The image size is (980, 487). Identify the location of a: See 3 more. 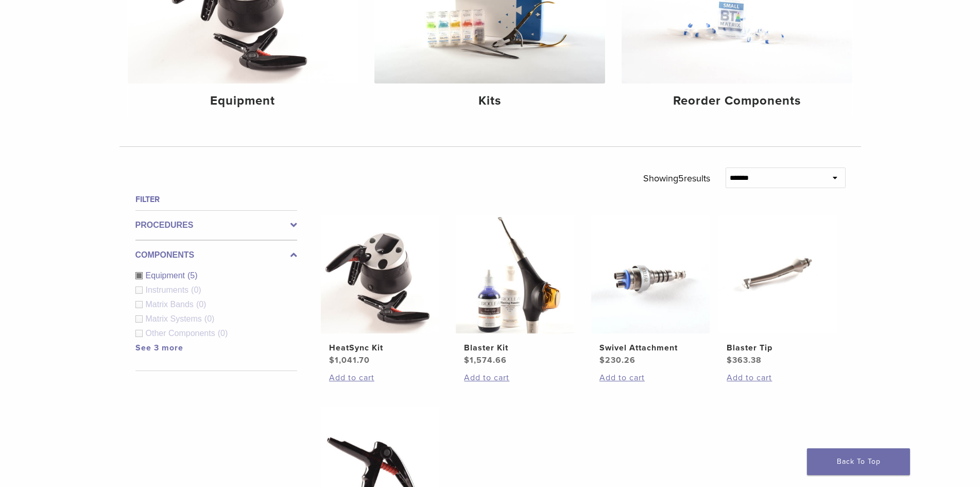
(159, 348).